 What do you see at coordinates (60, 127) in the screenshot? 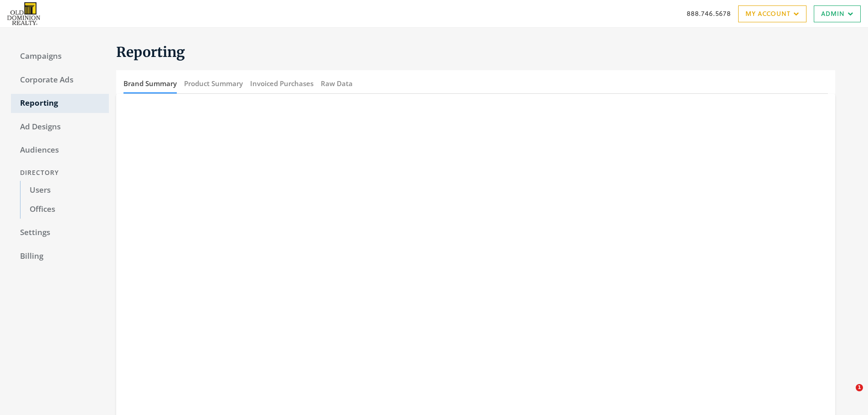
I see `a: Ad Designs` at bounding box center [60, 127].